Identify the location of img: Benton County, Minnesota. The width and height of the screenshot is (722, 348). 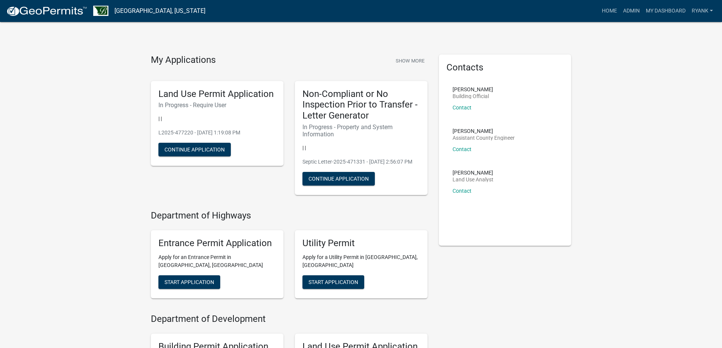
(101, 11).